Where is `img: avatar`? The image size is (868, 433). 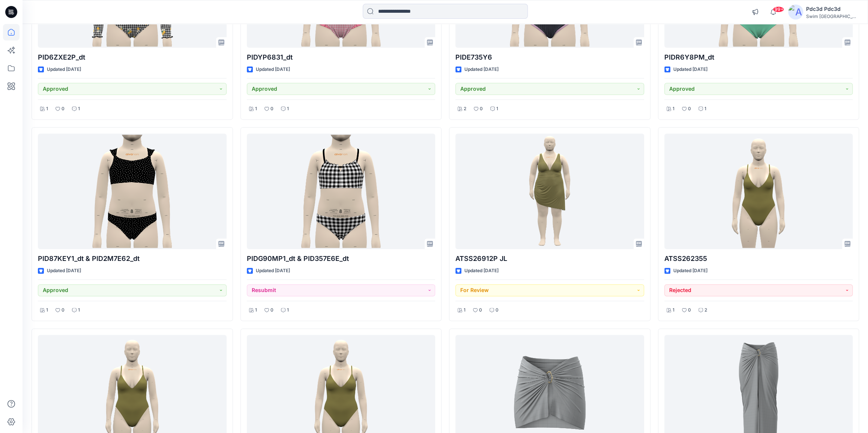
img: avatar is located at coordinates (796, 12).